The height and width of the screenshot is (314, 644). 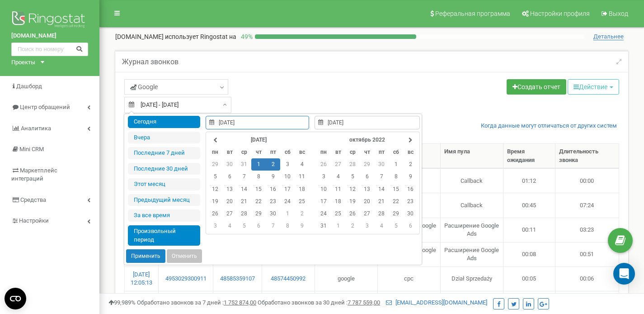 What do you see at coordinates (164, 122) in the screenshot?
I see `li: Сегодня` at bounding box center [164, 122].